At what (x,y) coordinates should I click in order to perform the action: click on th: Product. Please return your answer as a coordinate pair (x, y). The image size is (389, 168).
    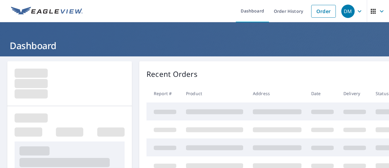
    Looking at the image, I should click on (215, 93).